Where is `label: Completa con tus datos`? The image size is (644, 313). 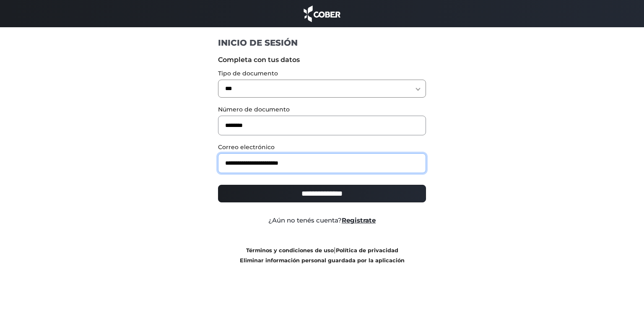
label: Completa con tus datos is located at coordinates (322, 60).